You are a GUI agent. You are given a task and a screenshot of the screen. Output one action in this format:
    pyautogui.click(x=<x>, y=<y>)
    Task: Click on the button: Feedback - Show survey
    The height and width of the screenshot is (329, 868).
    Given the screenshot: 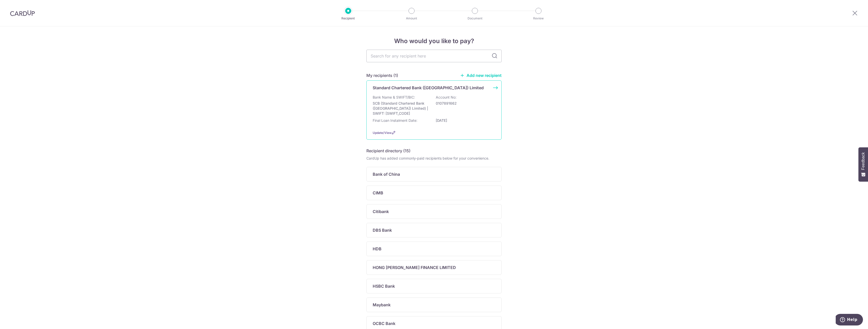 What is the action you would take?
    pyautogui.click(x=863, y=164)
    